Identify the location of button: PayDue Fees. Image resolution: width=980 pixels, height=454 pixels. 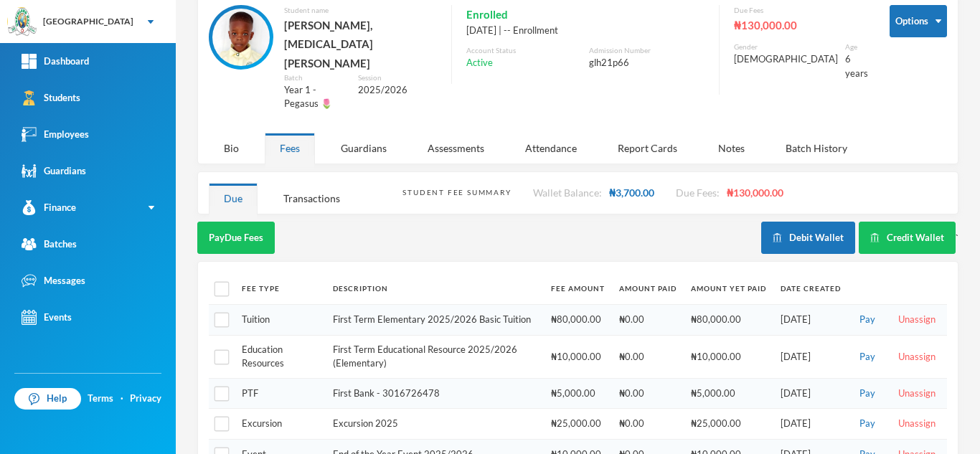
(237, 237).